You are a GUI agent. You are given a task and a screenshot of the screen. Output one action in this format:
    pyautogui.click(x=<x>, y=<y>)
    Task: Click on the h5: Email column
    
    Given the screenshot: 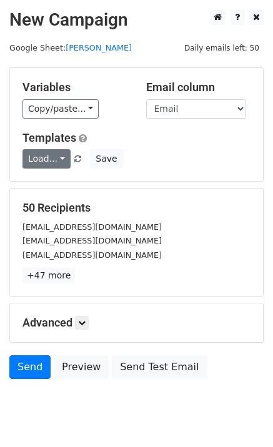 What is the action you would take?
    pyautogui.click(x=198, y=87)
    